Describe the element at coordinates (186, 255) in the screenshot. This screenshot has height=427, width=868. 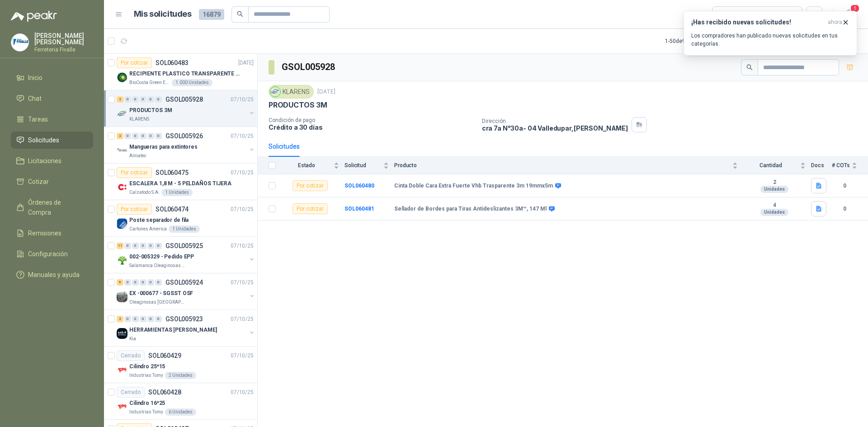
I see `a: 11 0 0 0 0 0 GSOL00592507/10/25 Company Logo002-005329 - Pedido EPPSalamanca Oleaginosas SAS` at that location.